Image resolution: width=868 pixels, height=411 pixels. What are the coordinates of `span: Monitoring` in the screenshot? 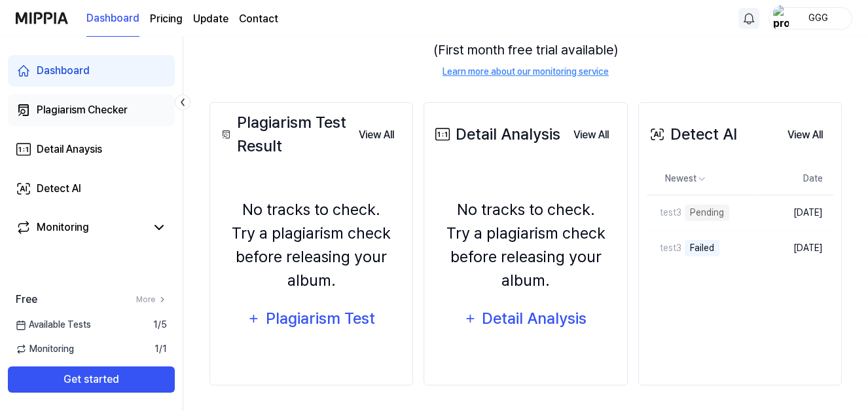 It's located at (45, 349).